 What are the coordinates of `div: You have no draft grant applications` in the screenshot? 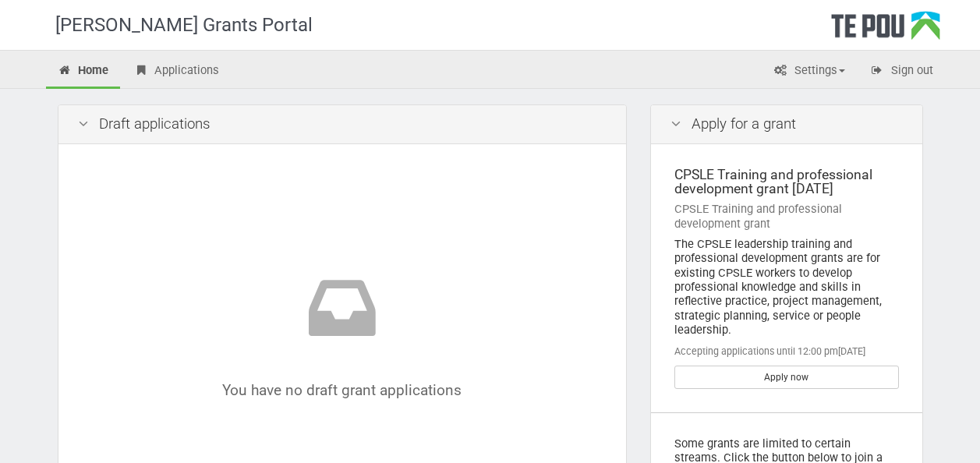 It's located at (342, 334).